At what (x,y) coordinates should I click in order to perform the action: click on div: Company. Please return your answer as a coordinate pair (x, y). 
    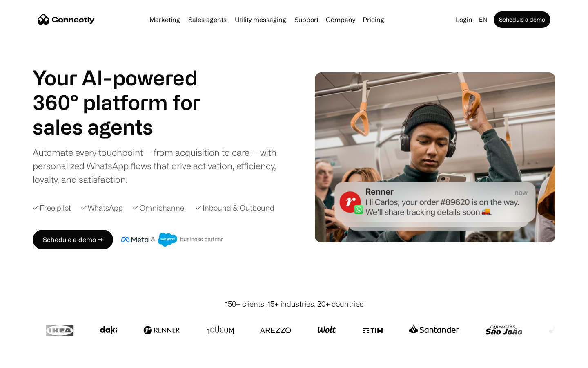
    Looking at the image, I should click on (340, 19).